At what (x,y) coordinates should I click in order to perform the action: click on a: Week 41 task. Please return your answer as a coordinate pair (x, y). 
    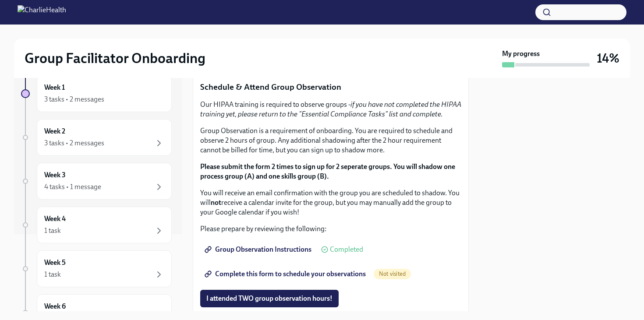
    Looking at the image, I should click on (96, 225).